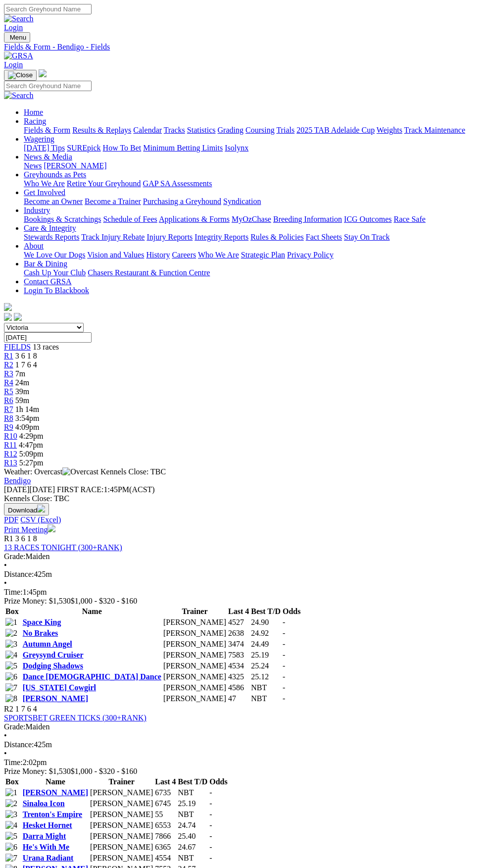  Describe the element at coordinates (41, 519) in the screenshot. I see `a: CSV (Excel)` at that location.